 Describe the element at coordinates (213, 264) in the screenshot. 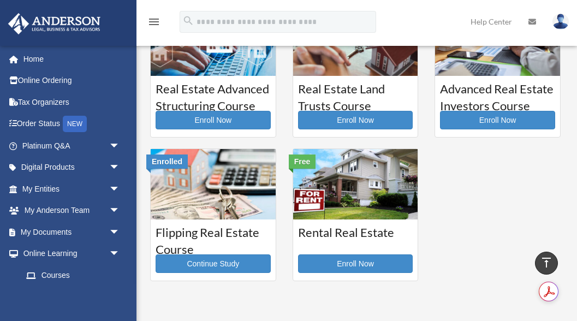

I see `a: Continue Study` at that location.